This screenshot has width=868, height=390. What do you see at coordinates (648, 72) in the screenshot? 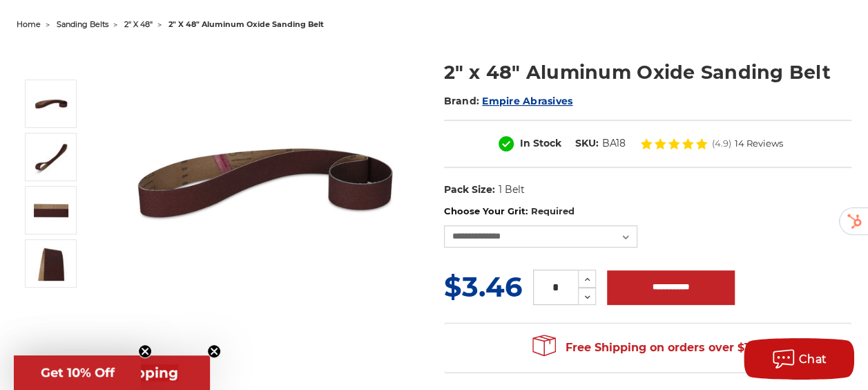
I see `h1: 2" x 48" Aluminum Oxide Sanding Belt` at bounding box center [648, 72].